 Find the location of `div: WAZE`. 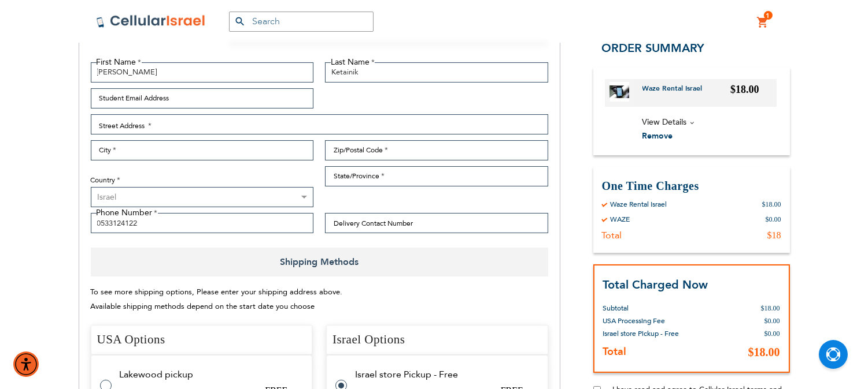

div: WAZE is located at coordinates (621, 219).